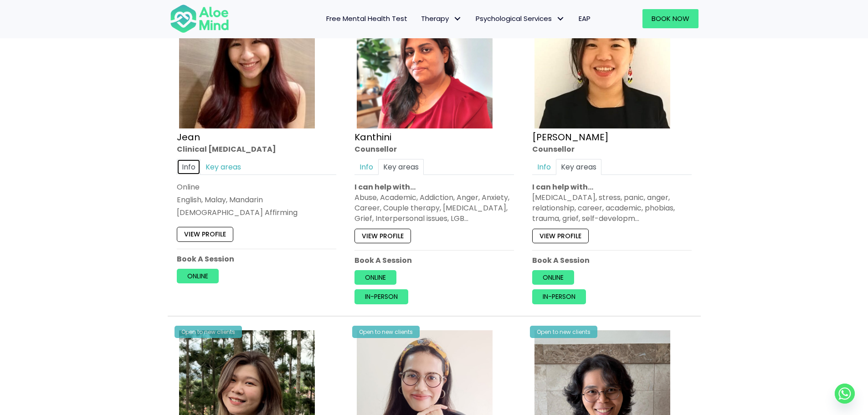 The height and width of the screenshot is (415, 868). What do you see at coordinates (670, 18) in the screenshot?
I see `span: Book Now` at bounding box center [670, 18].